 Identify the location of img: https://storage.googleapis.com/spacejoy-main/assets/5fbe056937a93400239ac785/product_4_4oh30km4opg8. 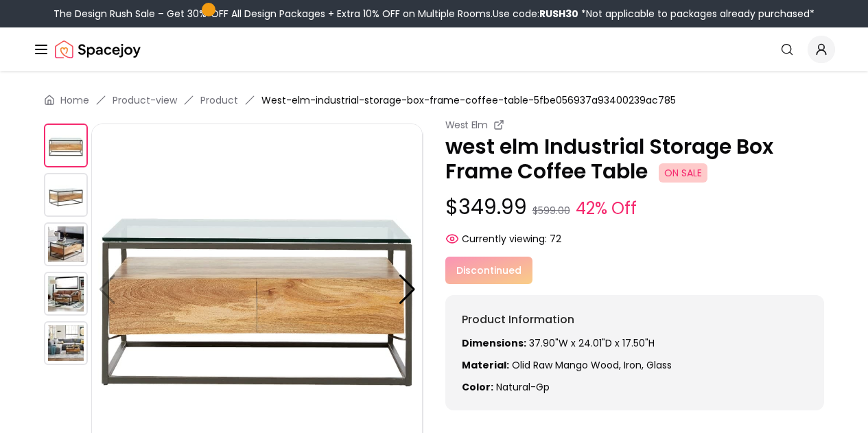
(66, 343).